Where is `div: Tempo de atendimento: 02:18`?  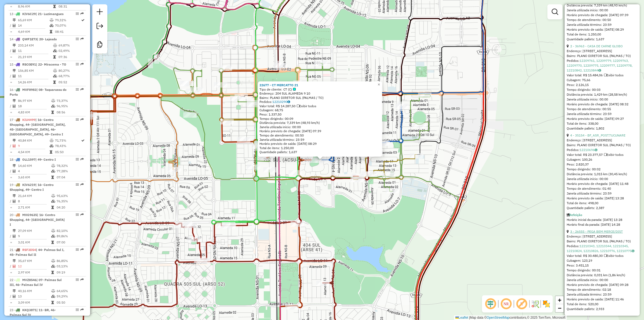 div: Tempo de atendimento: 02:18 is located at coordinates (602, 270).